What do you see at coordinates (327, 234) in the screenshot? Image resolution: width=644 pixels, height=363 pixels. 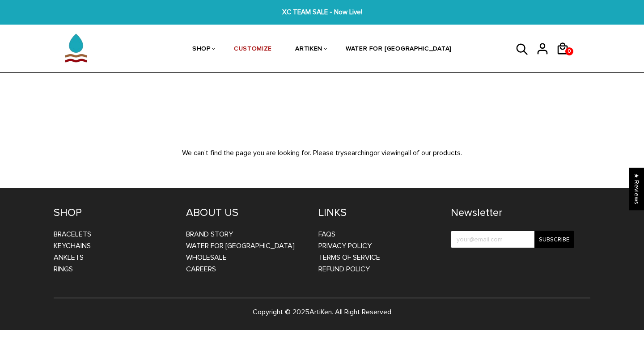 I see `a: FAQs` at bounding box center [327, 234].